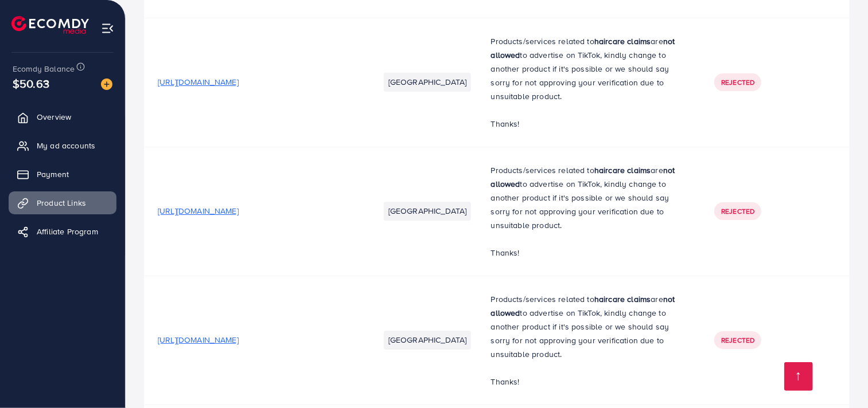  Describe the element at coordinates (53, 175) in the screenshot. I see `span: Payment` at that location.